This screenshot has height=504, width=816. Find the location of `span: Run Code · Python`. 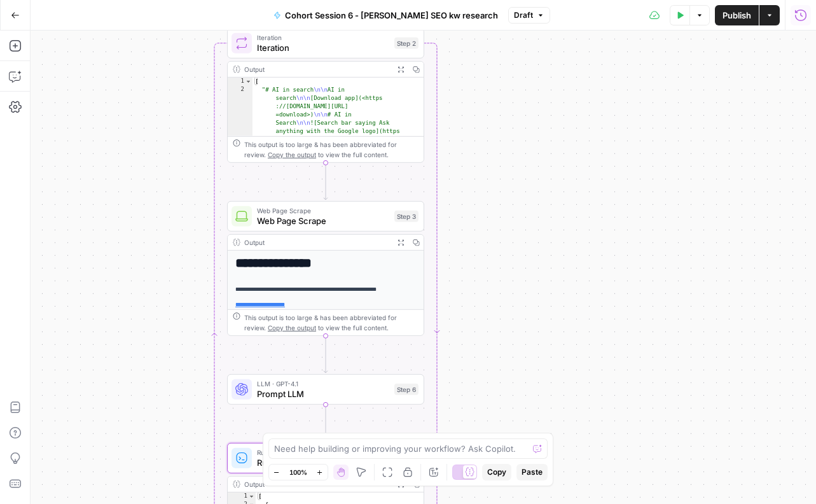

span: Run Code · Python is located at coordinates (323, 452).